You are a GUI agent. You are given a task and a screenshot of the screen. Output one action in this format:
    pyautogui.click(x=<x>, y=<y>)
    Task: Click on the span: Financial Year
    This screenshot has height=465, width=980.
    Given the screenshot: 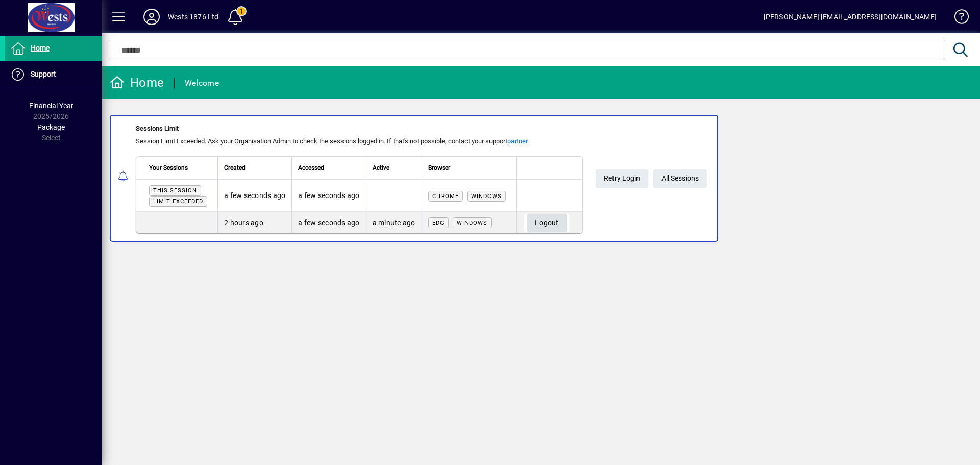 What is the action you would take?
    pyautogui.click(x=51, y=106)
    